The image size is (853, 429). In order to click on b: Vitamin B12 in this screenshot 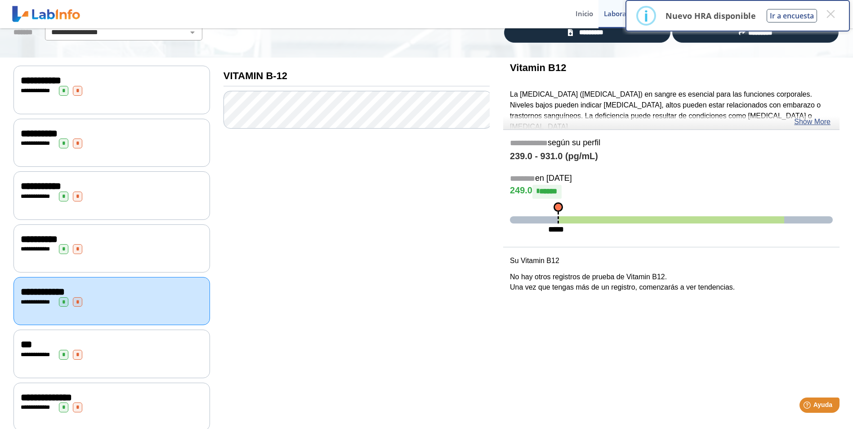, I will do `click(538, 67)`.